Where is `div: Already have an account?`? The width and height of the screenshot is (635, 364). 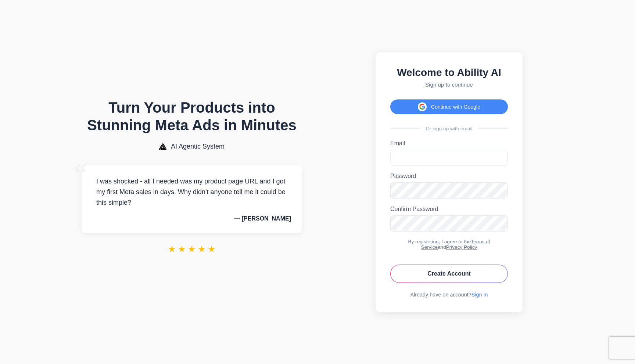 div: Already have an account? is located at coordinates (449, 295).